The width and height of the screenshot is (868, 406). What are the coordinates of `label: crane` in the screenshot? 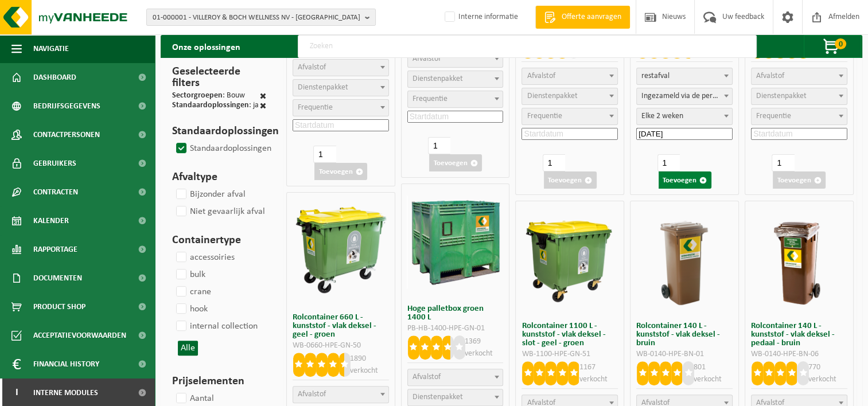 It's located at (192, 292).